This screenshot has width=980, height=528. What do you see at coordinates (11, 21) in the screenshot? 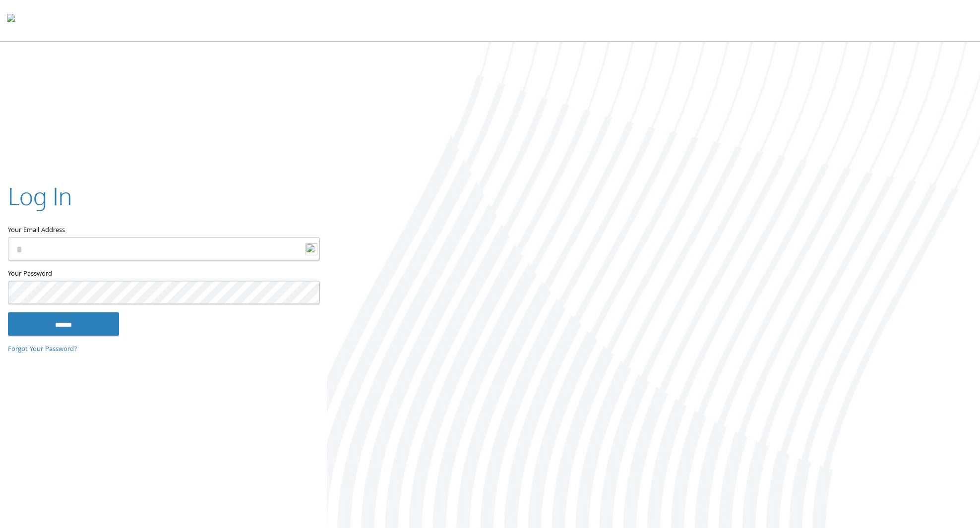
I see `img: todyl-logo-dark.svg` at bounding box center [11, 21].